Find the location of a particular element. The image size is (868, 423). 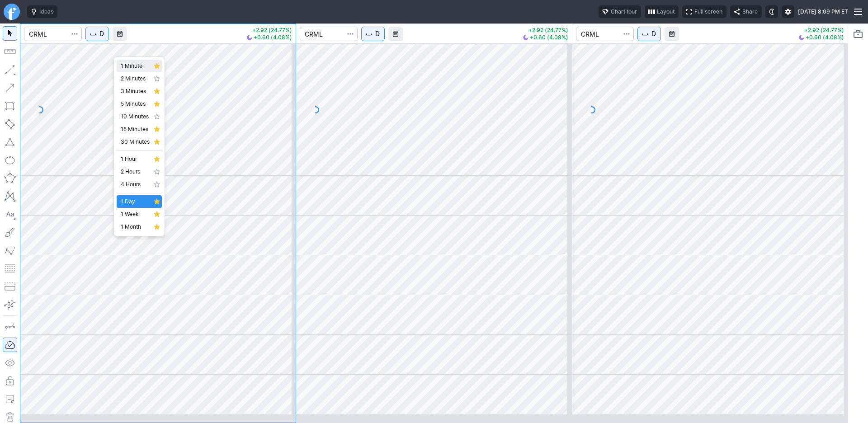

span: 1 Hour is located at coordinates (135, 159).